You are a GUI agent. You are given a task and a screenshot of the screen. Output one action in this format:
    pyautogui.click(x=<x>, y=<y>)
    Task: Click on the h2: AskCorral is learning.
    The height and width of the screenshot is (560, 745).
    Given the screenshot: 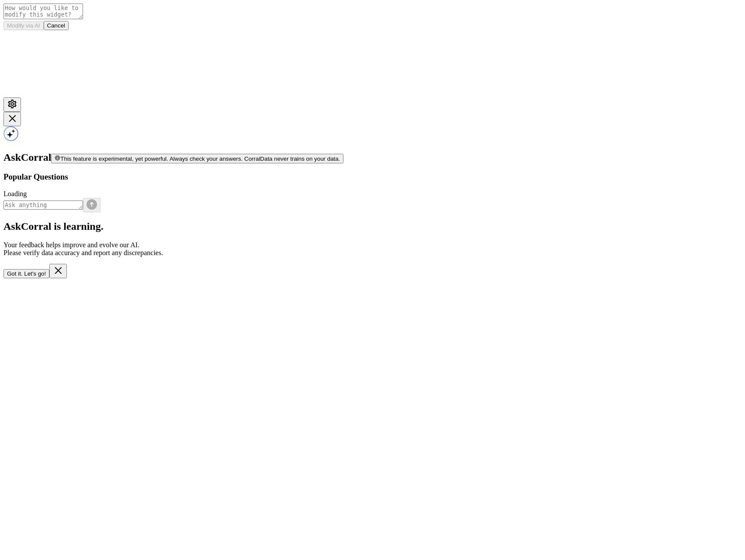 What is the action you would take?
    pyautogui.click(x=372, y=226)
    